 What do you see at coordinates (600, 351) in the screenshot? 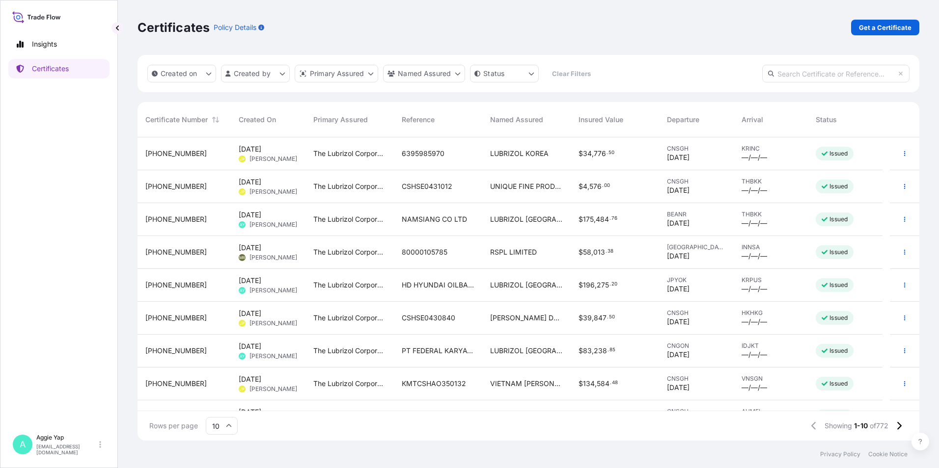
I see `span: 238` at bounding box center [600, 351].